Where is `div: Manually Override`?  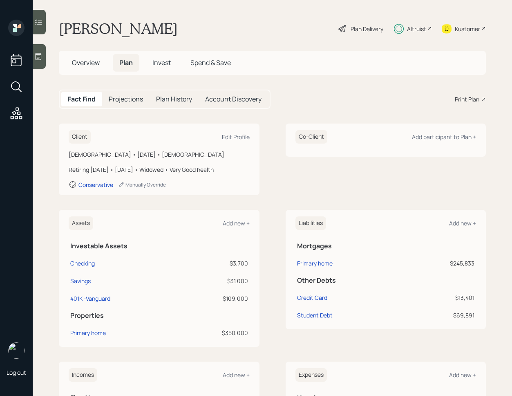 div: Manually Override is located at coordinates (142, 184).